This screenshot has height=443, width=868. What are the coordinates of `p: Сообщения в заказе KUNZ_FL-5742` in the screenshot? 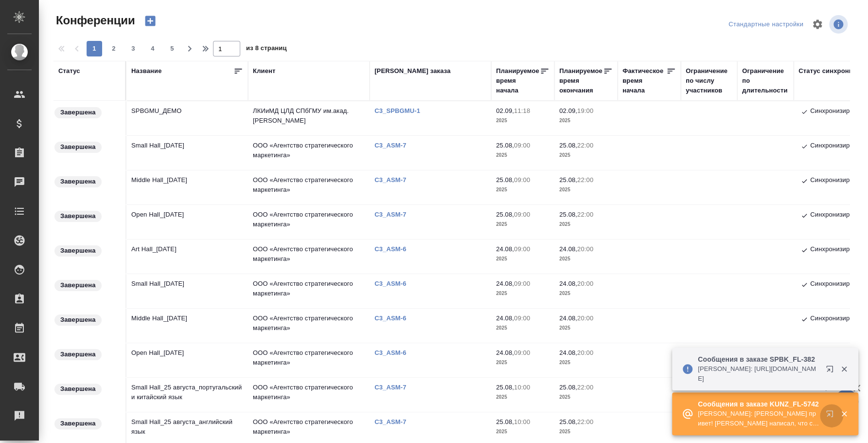 It's located at (759, 404).